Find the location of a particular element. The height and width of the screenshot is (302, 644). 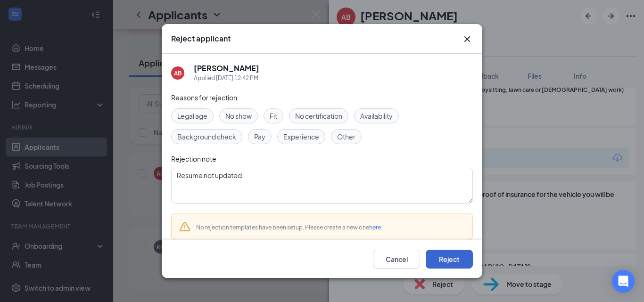

svg: Warning is located at coordinates (185, 227).